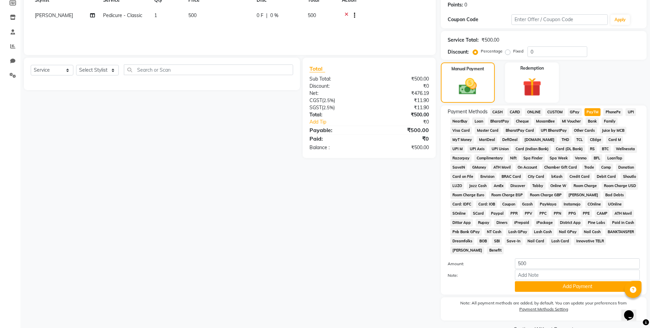  What do you see at coordinates (463, 40) in the screenshot?
I see `div: Service Total:` at bounding box center [463, 40].